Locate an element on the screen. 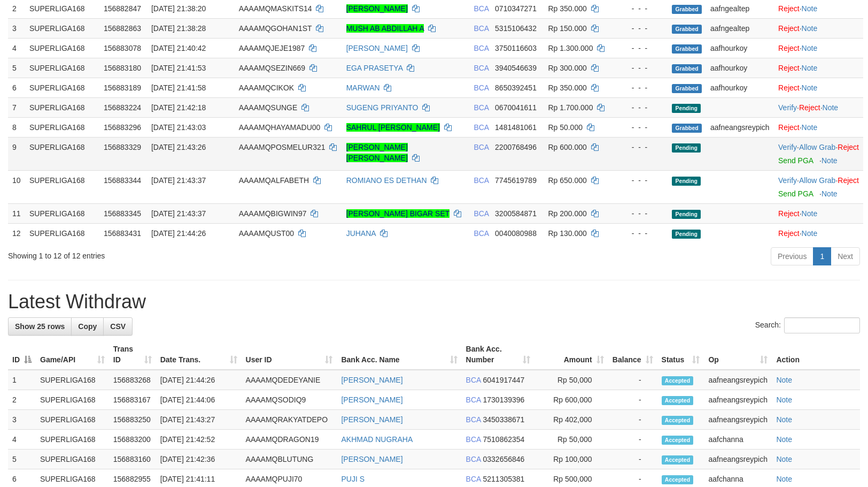 Image resolution: width=868 pixels, height=487 pixels. th: Bank Acc. Number: activate to sort column ascending is located at coordinates (498, 354).